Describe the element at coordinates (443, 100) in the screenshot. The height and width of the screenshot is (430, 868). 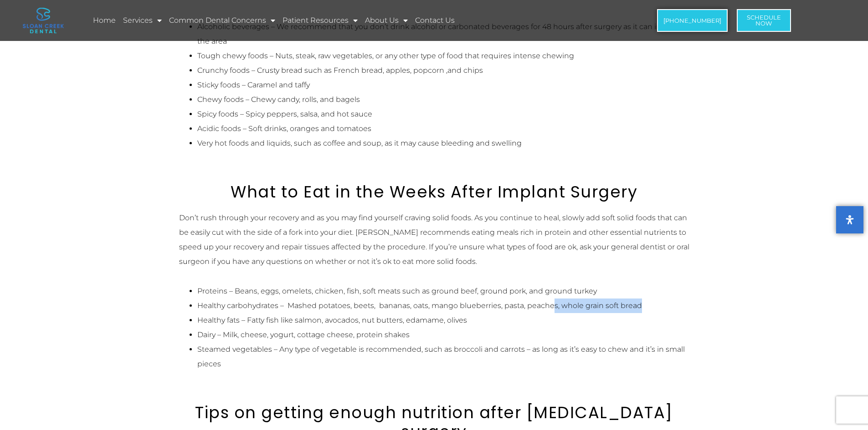
I see `li: Chewy foods – Chewy candy, rolls, and bagels` at that location.